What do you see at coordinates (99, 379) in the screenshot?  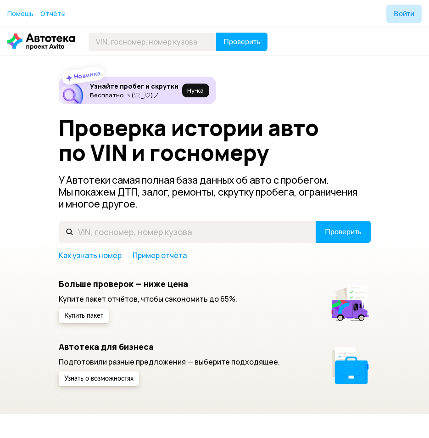 I see `button: Узнать о возможностях` at bounding box center [99, 379].